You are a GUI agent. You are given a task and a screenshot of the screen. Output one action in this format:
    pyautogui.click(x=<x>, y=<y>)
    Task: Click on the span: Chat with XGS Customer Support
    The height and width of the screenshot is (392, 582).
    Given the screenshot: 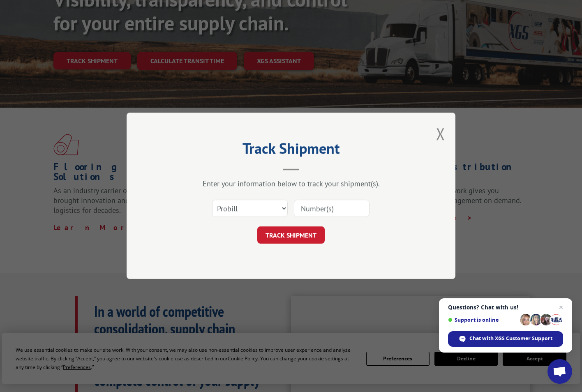 What is the action you would take?
    pyautogui.click(x=511, y=338)
    